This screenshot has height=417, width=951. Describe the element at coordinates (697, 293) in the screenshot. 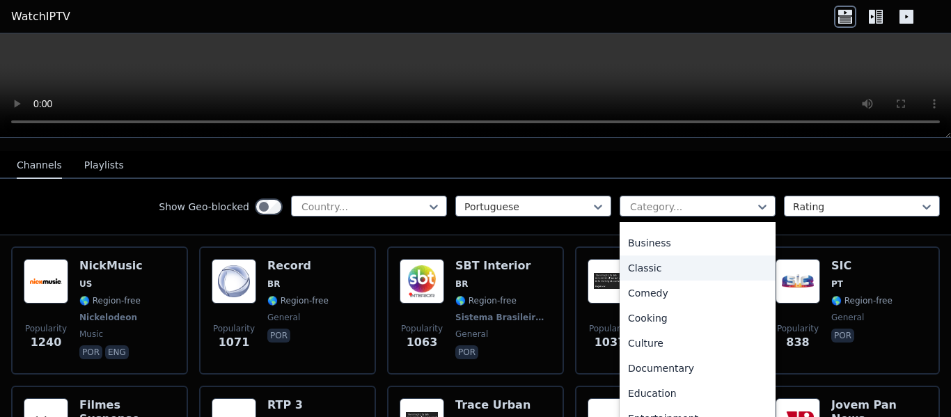

I see `div: Comedy` at that location.